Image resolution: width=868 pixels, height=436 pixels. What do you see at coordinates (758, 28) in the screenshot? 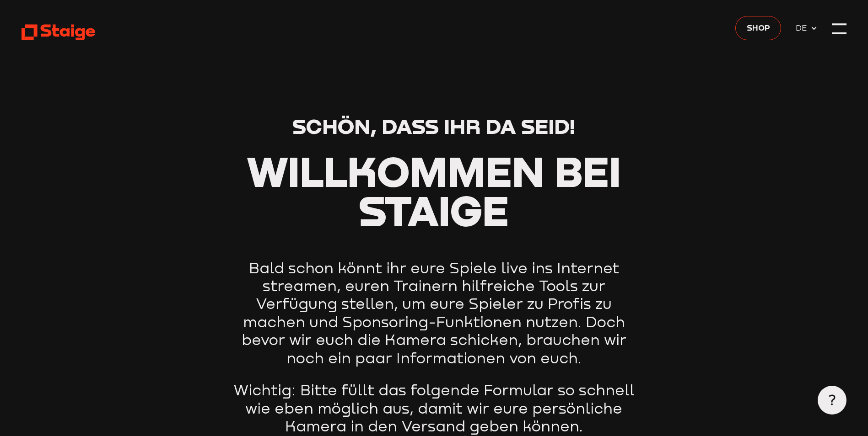
I see `span: Shop` at bounding box center [758, 28].